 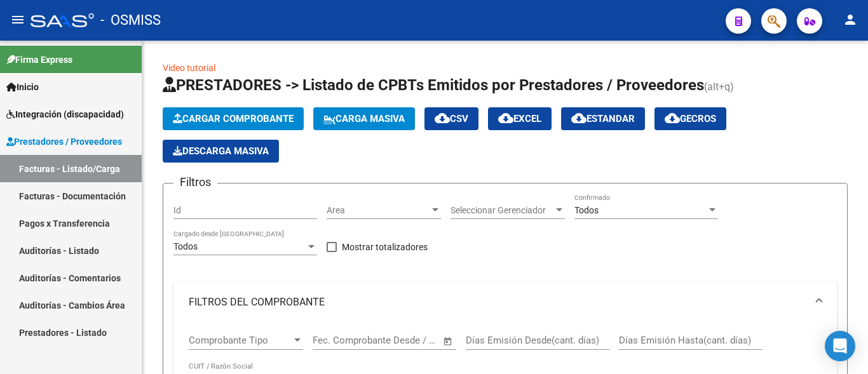 I want to click on span: Cargar Comprobante, so click(x=233, y=119).